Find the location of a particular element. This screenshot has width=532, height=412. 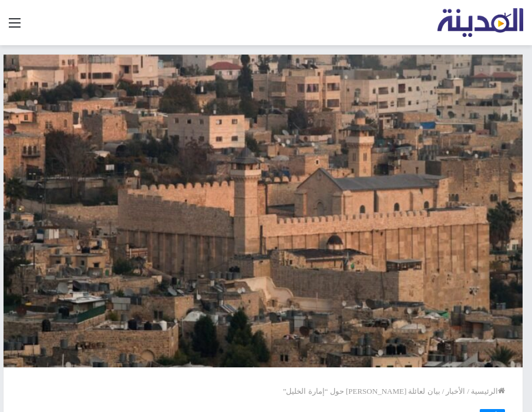

a: الأخبار is located at coordinates (455, 391).